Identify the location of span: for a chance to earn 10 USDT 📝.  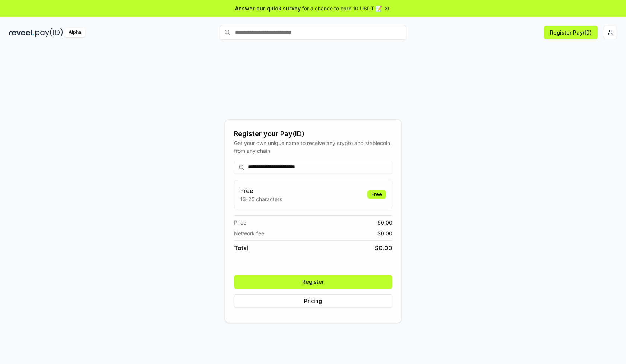
(342, 8).